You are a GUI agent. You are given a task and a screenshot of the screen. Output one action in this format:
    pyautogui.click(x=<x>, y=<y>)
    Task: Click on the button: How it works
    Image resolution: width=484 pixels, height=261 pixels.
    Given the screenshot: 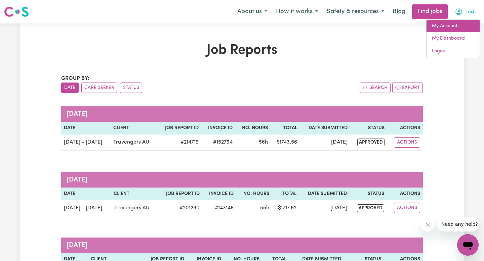 What is the action you would take?
    pyautogui.click(x=297, y=12)
    